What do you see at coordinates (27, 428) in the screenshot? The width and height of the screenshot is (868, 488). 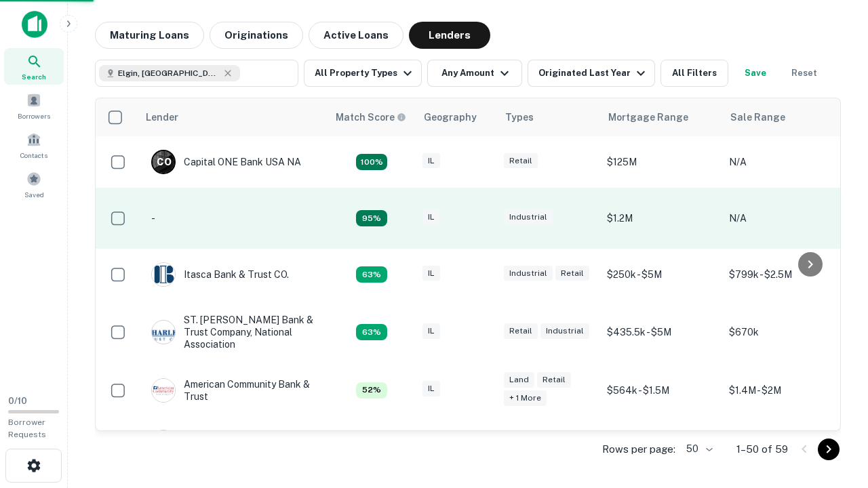 I see `span: Borrower Requests` at bounding box center [27, 428].